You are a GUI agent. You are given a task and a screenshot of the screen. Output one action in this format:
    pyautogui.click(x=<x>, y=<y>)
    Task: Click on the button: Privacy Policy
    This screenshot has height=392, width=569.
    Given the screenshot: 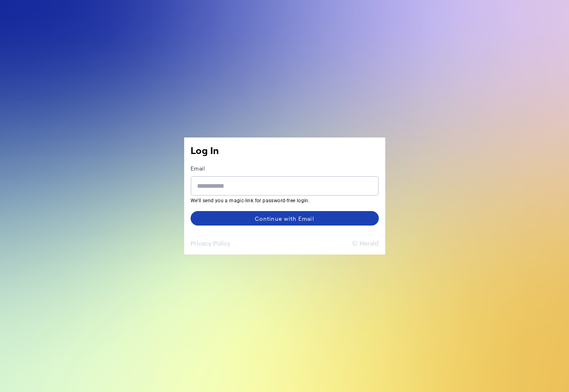 What is the action you would take?
    pyautogui.click(x=210, y=243)
    